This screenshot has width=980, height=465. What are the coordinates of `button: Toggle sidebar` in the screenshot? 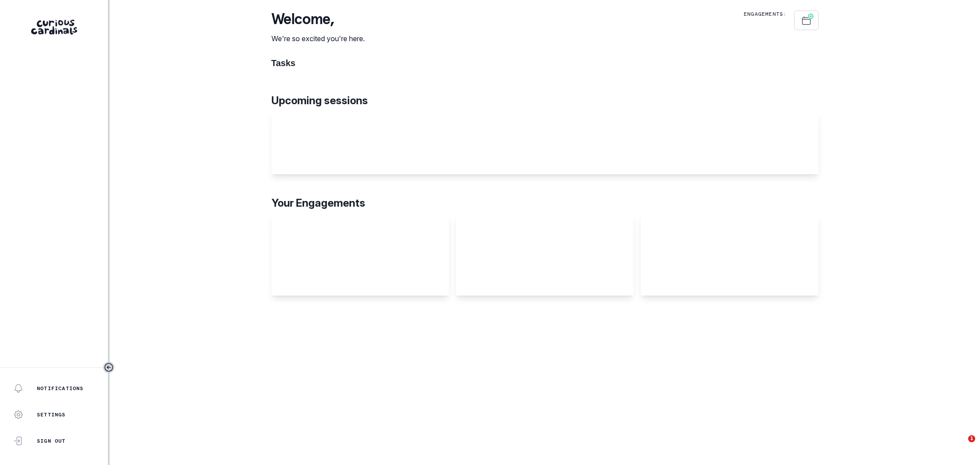 It's located at (108, 367).